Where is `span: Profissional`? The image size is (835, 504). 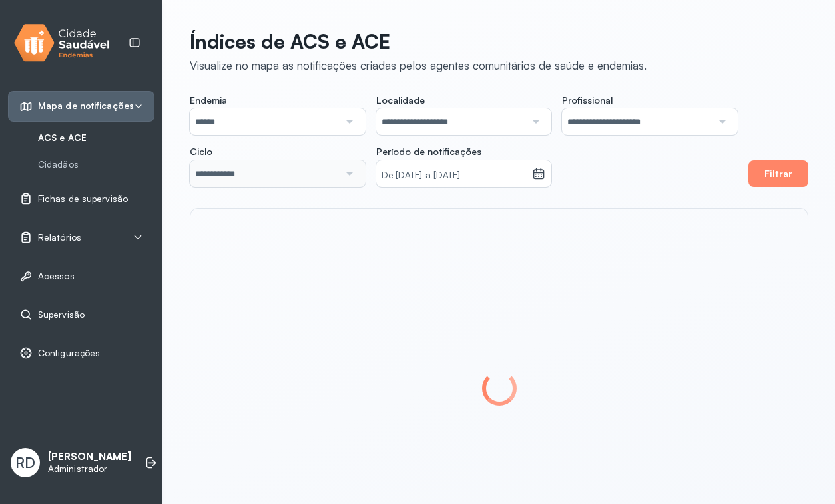
span: Profissional is located at coordinates (587, 101).